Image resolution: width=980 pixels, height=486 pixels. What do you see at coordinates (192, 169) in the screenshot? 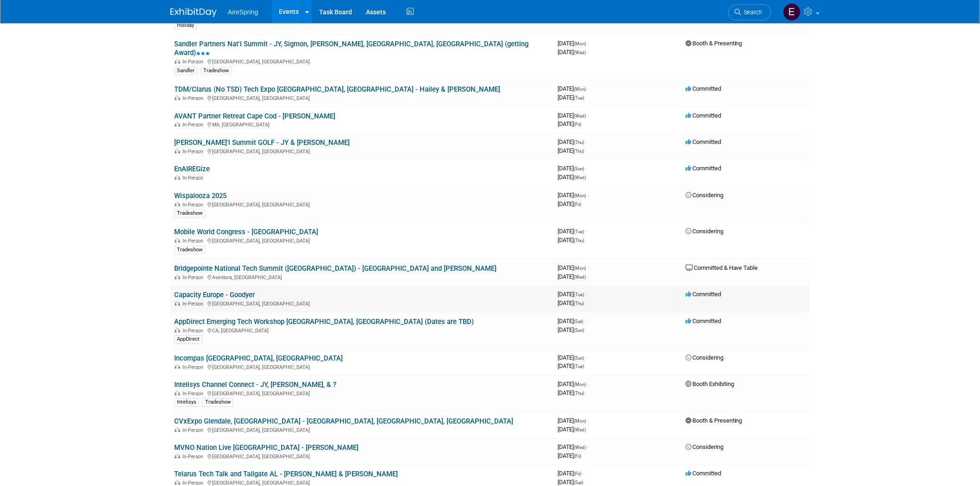
I see `a: EnAIREGize` at bounding box center [192, 169].